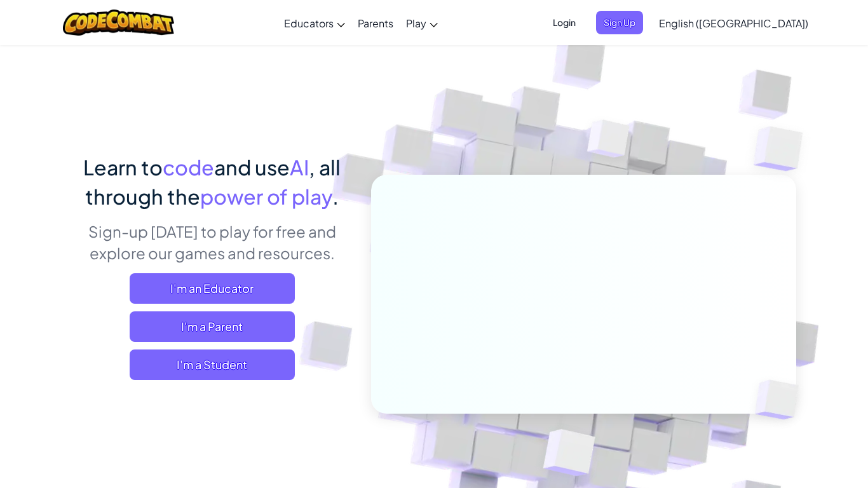 The image size is (868, 488). I want to click on span: Sign Up, so click(619, 22).